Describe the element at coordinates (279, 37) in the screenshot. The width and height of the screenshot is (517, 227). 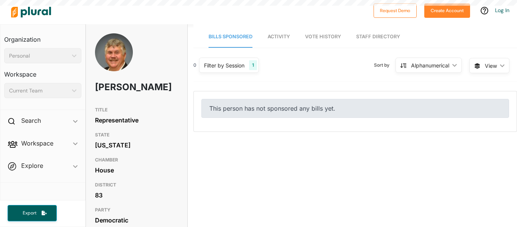
I see `a: Activity` at that location.